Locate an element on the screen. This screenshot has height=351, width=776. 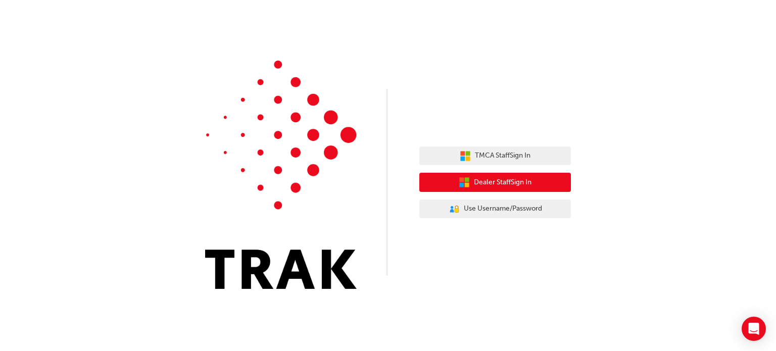
span: Use Username/Password is located at coordinates (502, 209).